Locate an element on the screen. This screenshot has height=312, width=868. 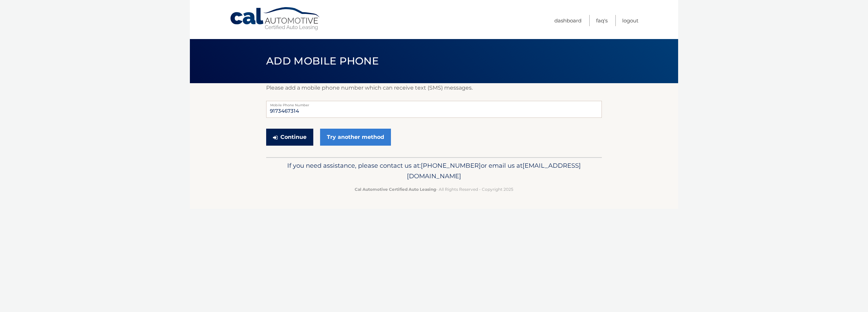
p: If you need assistance, please contact us at: or email us at is located at coordinates (434, 171).